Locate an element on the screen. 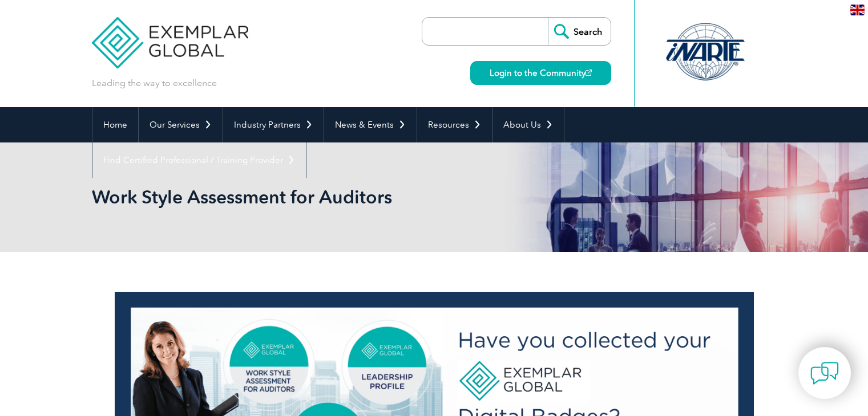  img: en is located at coordinates (857, 10).